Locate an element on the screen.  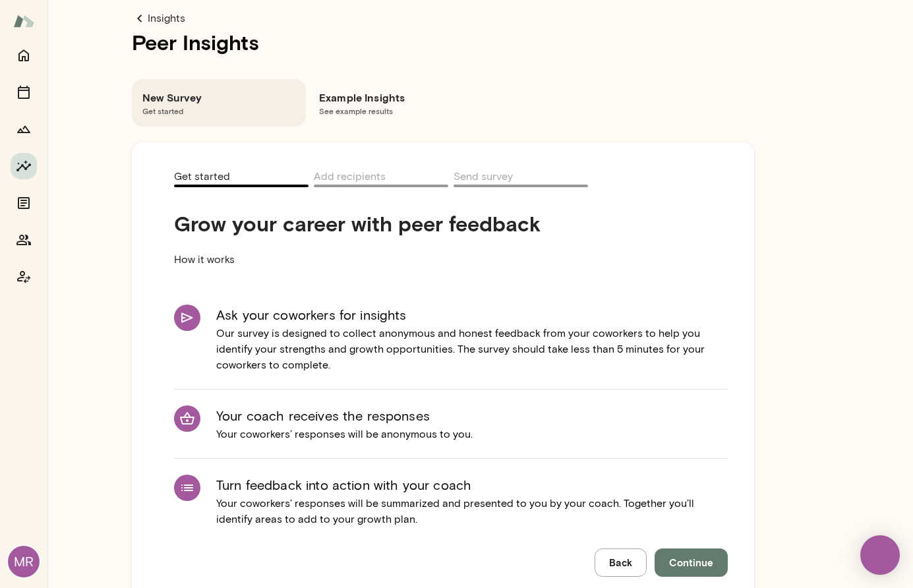
span: Continue is located at coordinates (691, 562).